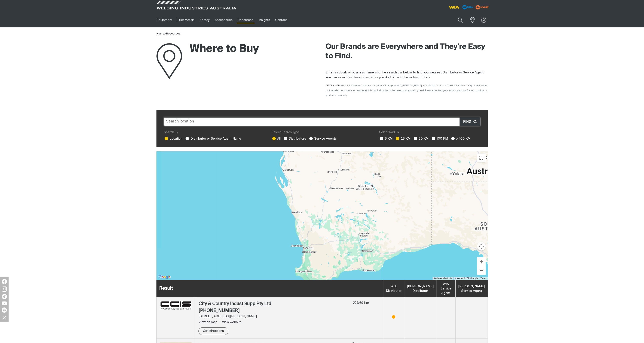  Describe the element at coordinates (322, 122) in the screenshot. I see `input: Search location` at that location.